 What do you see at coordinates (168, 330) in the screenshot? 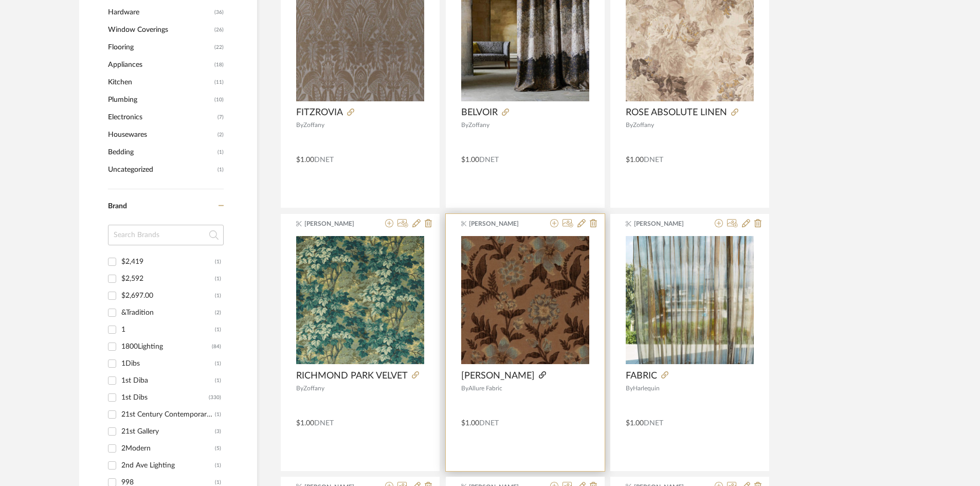
I see `div: 1` at bounding box center [168, 330].